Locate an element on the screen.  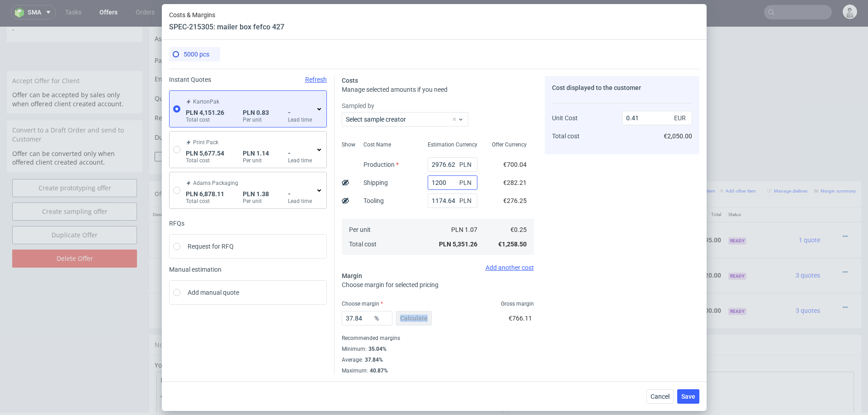
label: Production is located at coordinates (381, 165).